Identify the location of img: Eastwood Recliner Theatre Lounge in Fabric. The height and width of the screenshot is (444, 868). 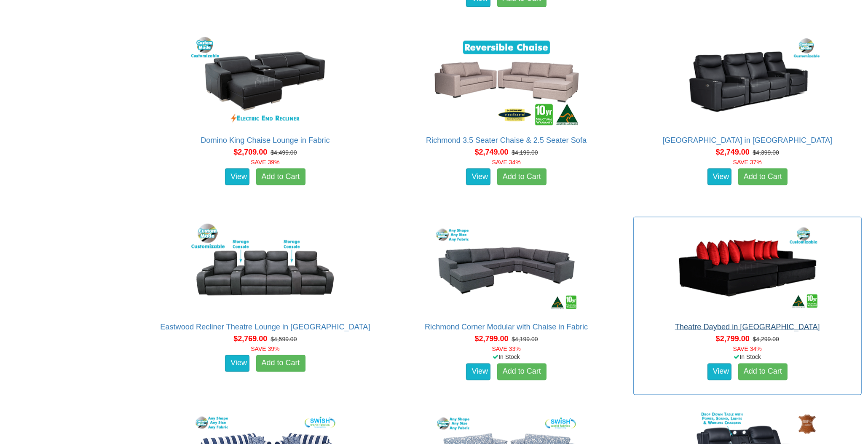
(265, 268).